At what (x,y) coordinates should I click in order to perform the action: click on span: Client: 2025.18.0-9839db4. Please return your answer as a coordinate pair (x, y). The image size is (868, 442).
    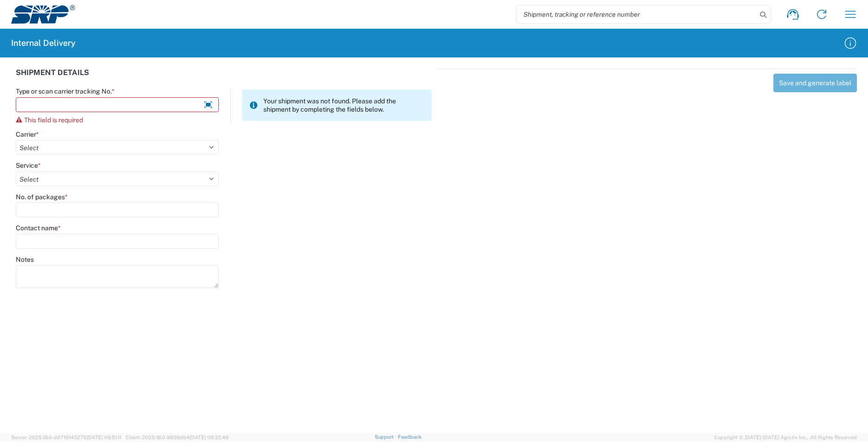
    Looking at the image, I should click on (177, 438).